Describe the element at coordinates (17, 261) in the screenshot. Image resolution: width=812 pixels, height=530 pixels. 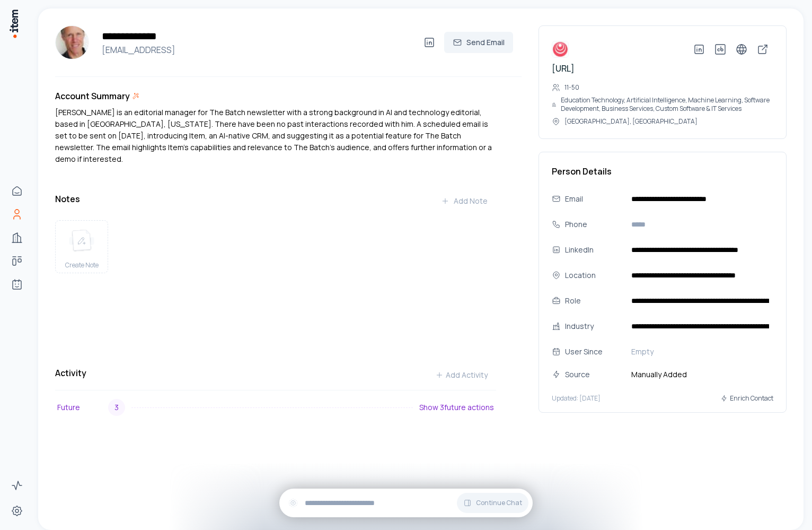
I see `a: Deals` at that location.